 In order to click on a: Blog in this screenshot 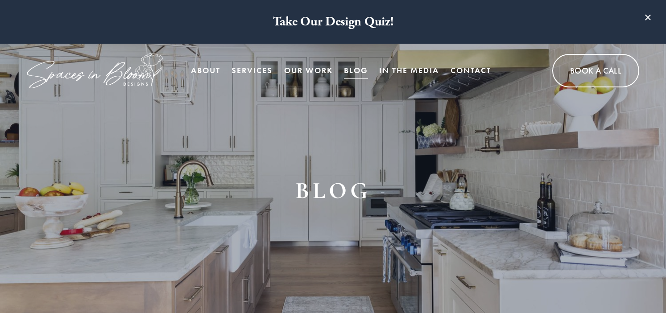, I will do `click(356, 70)`.